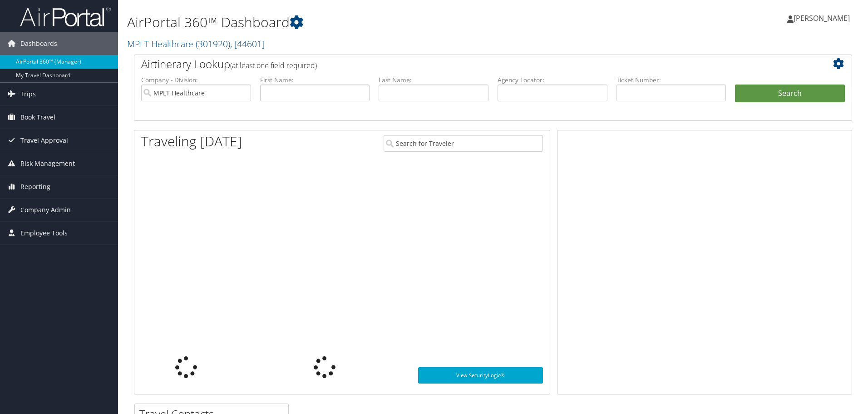  Describe the element at coordinates (213, 43) in the screenshot. I see `span: ( 301920 )` at that location.